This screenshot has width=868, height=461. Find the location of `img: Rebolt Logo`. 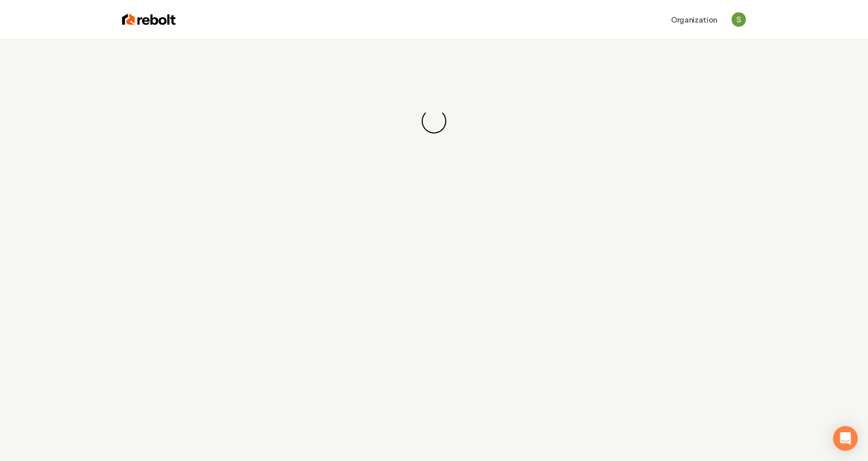

img: Rebolt Logo is located at coordinates (148, 19).